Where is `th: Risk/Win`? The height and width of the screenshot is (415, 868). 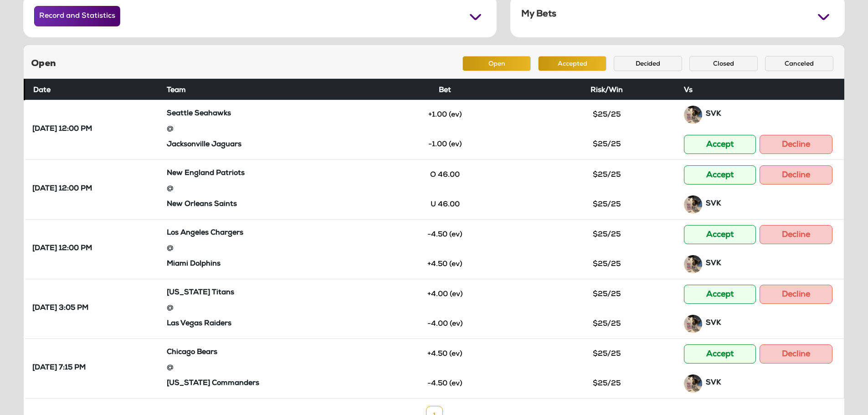 th: Risk/Win is located at coordinates (607, 89).